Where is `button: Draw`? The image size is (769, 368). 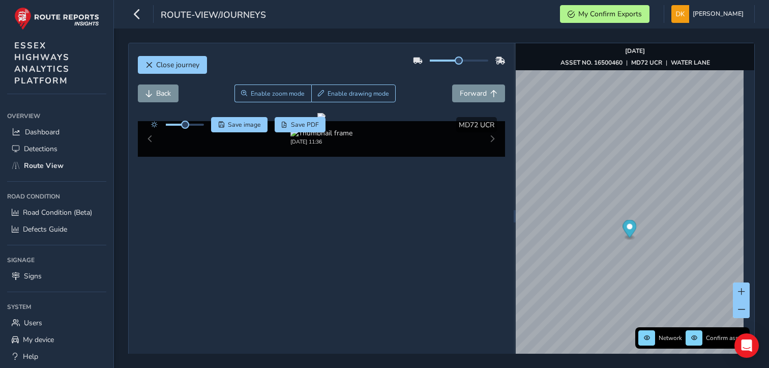 button: Draw is located at coordinates (354, 93).